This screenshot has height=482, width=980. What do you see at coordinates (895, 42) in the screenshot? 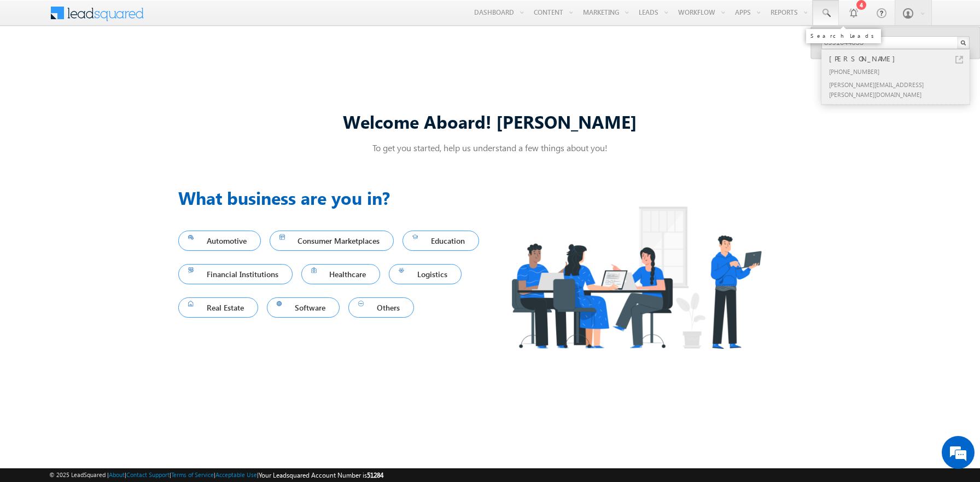
I see `input: Search Leads` at bounding box center [895, 42].